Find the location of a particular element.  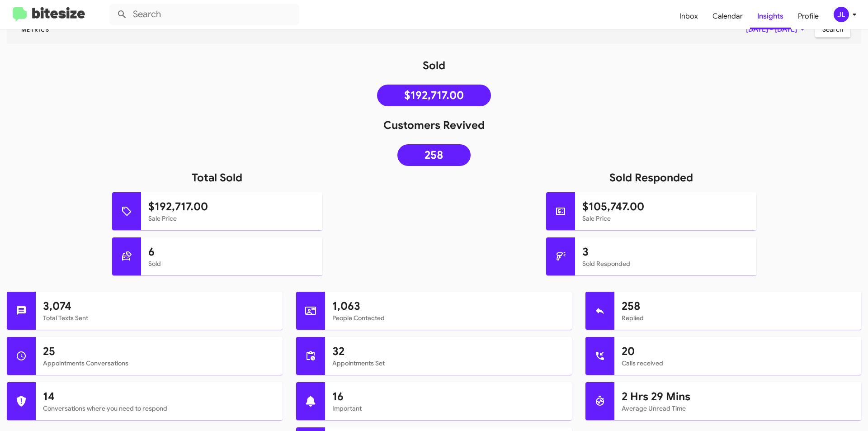

span: Inbox is located at coordinates (689, 17).